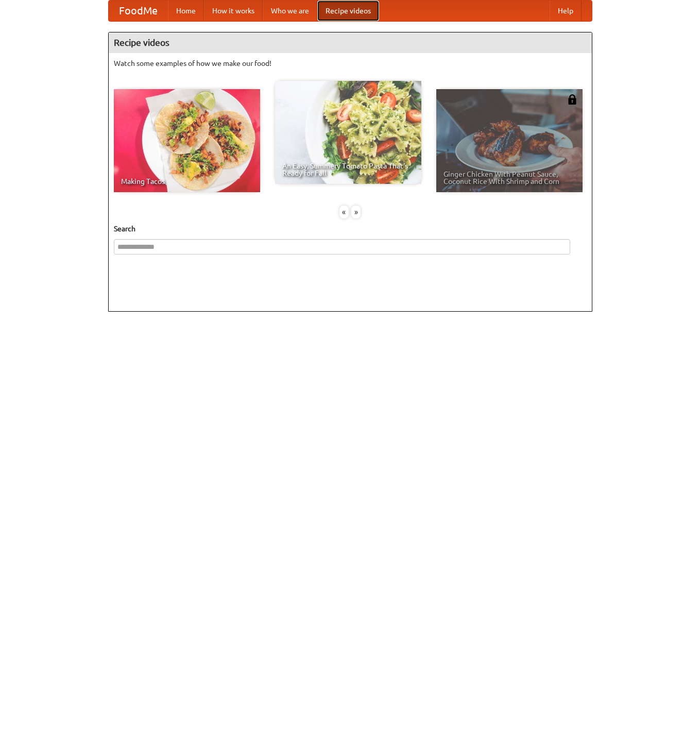 The width and height of the screenshot is (700, 729). Describe the element at coordinates (350, 63) in the screenshot. I see `p: Watch some examples of how we make our food!` at that location.